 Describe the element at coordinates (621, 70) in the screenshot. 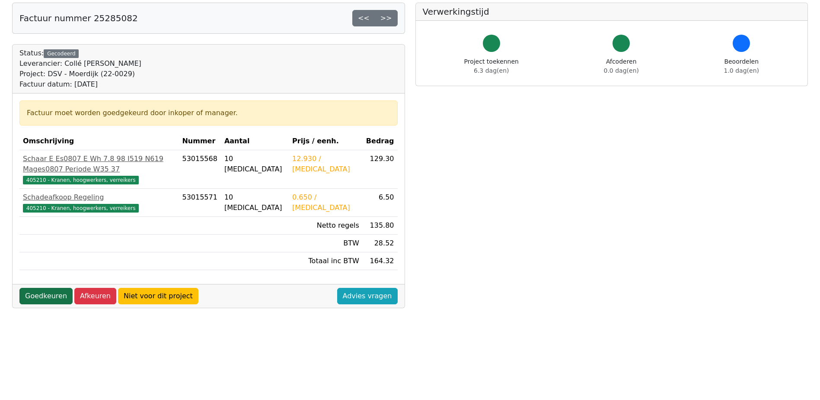

I see `span: 0.0 dag(en)` at that location.